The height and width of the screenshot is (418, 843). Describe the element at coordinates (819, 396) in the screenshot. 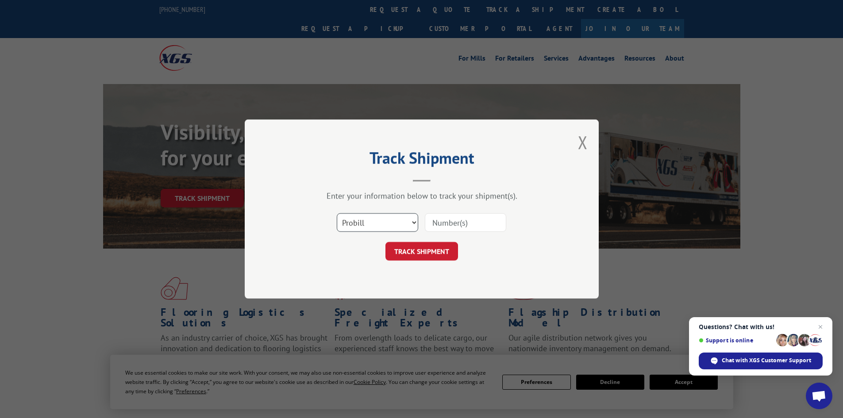

I see `div: Open chat` at that location.